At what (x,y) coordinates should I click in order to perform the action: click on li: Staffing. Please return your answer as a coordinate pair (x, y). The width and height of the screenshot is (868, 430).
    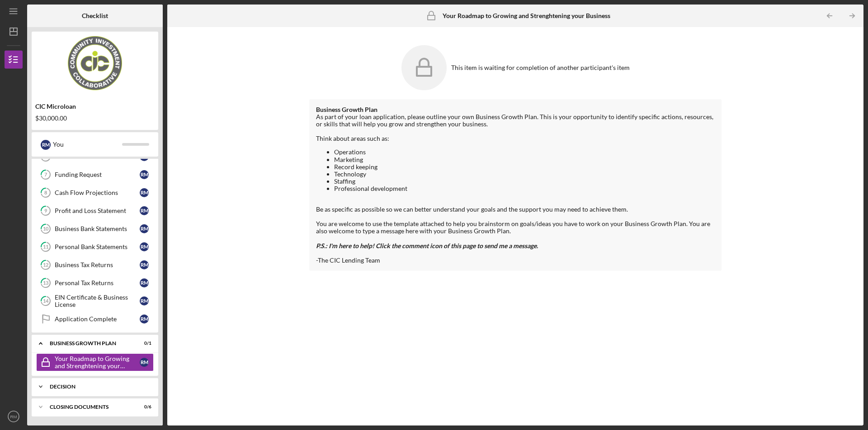
    Looking at the image, I should click on (525, 182).